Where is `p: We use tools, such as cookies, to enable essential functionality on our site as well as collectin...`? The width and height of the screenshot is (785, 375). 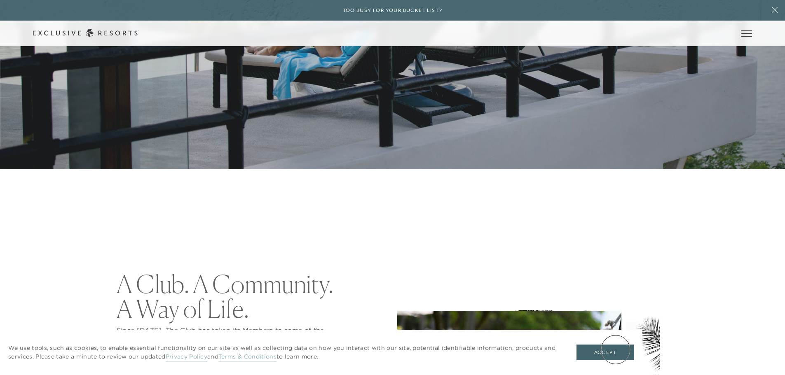
p: We use tools, such as cookies, to enable essential functionality on our site as well as collectin... is located at coordinates (284, 353).